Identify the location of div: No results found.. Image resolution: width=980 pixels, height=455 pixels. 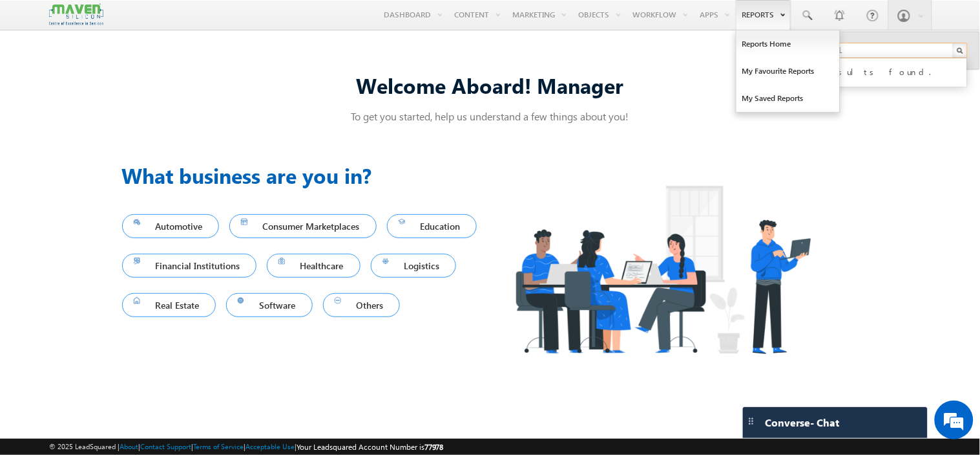
(886, 71).